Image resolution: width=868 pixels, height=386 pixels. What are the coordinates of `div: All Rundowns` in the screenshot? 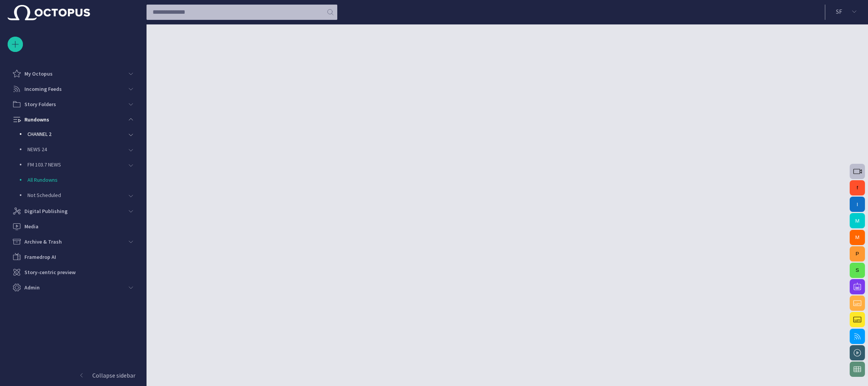 It's located at (75, 181).